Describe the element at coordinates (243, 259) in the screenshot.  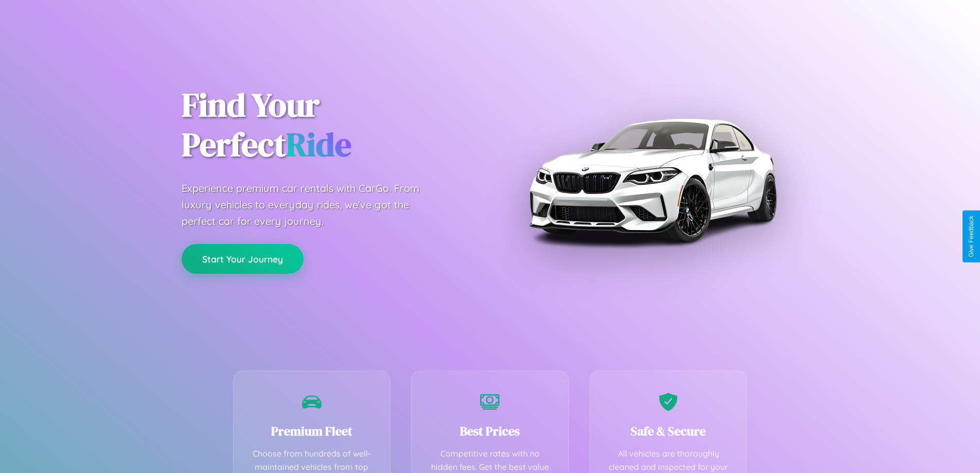
I see `button: Start Your Journey` at that location.